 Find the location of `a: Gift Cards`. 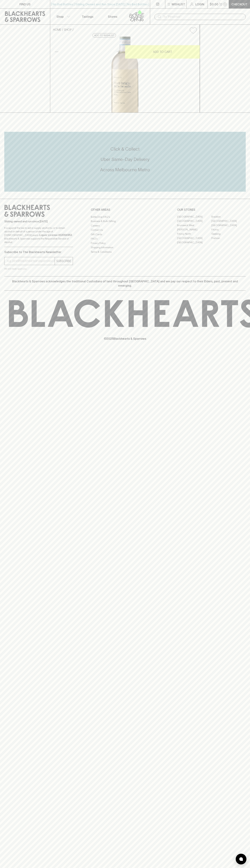

a: Gift Cards is located at coordinates (125, 234).